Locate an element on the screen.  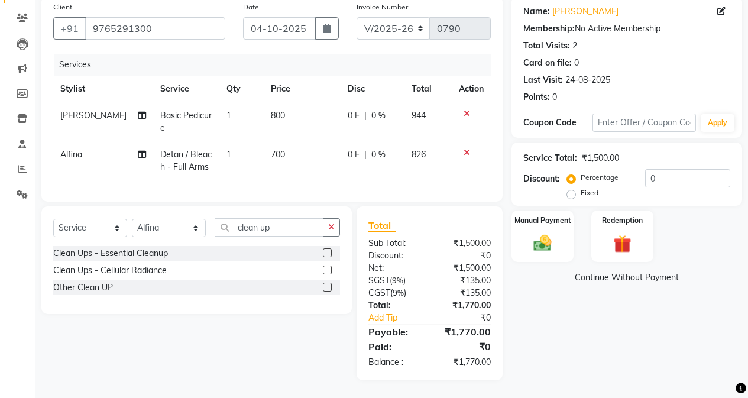
th: Service is located at coordinates (186, 89).